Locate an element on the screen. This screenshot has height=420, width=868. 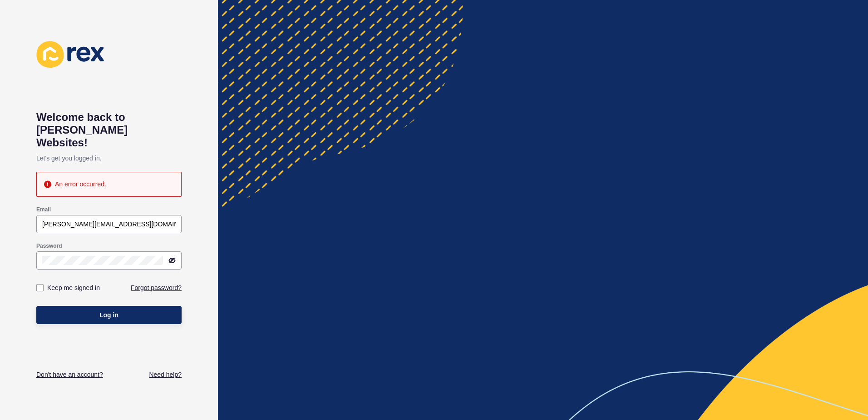
button: Log in is located at coordinates (109, 315).